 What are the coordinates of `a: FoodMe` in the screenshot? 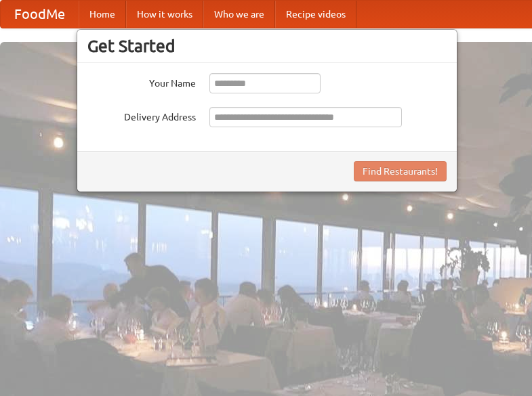 It's located at (40, 14).